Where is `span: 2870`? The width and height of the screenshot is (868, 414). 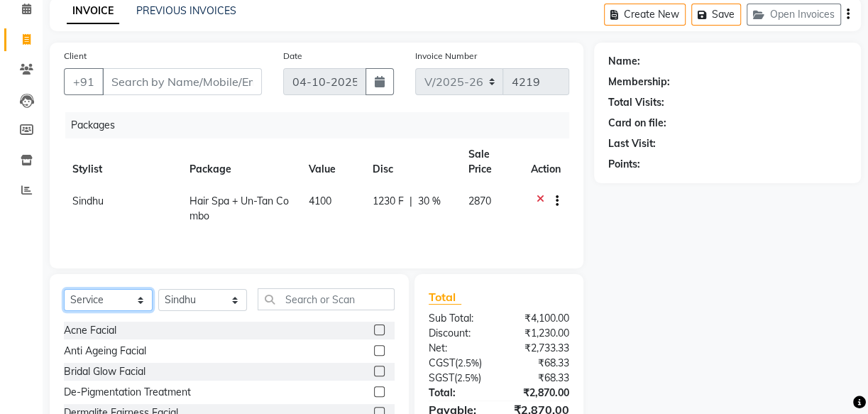
span: 2870 is located at coordinates (480, 201).